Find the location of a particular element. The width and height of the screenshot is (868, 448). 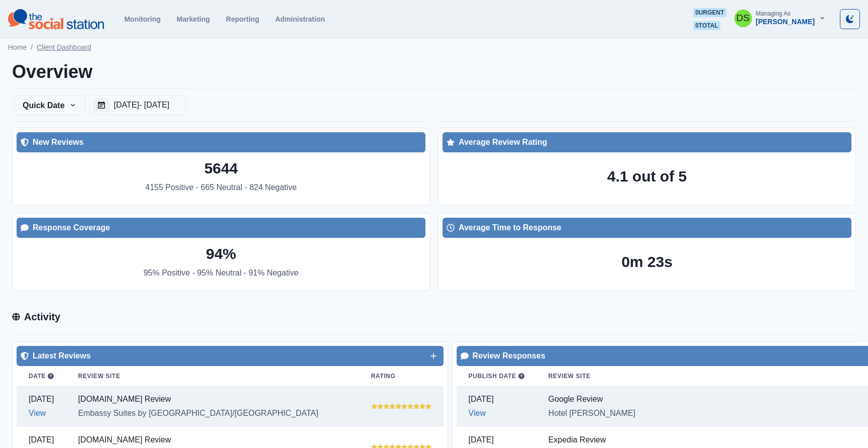

a: Home is located at coordinates (17, 47).